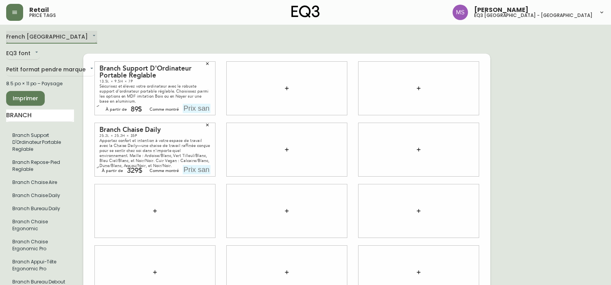 Image resolution: width=611 pixels, height=285 pixels. What do you see at coordinates (40, 116) in the screenshot?
I see `input: Recherche` at bounding box center [40, 116].